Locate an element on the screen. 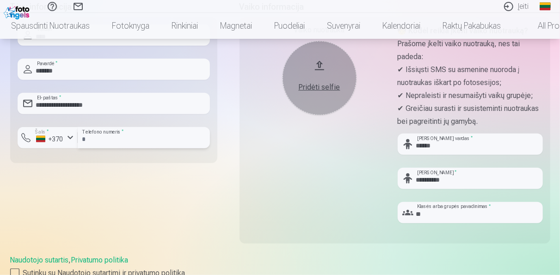  a: Magnetai is located at coordinates (236, 26).